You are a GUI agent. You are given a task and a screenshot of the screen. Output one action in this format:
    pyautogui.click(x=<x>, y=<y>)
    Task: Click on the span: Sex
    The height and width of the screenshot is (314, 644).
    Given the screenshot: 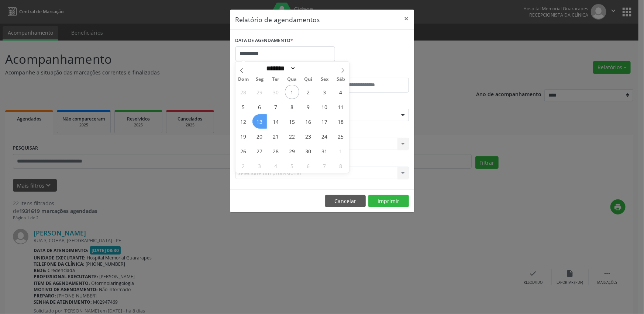 What is the action you would take?
    pyautogui.click(x=325, y=79)
    